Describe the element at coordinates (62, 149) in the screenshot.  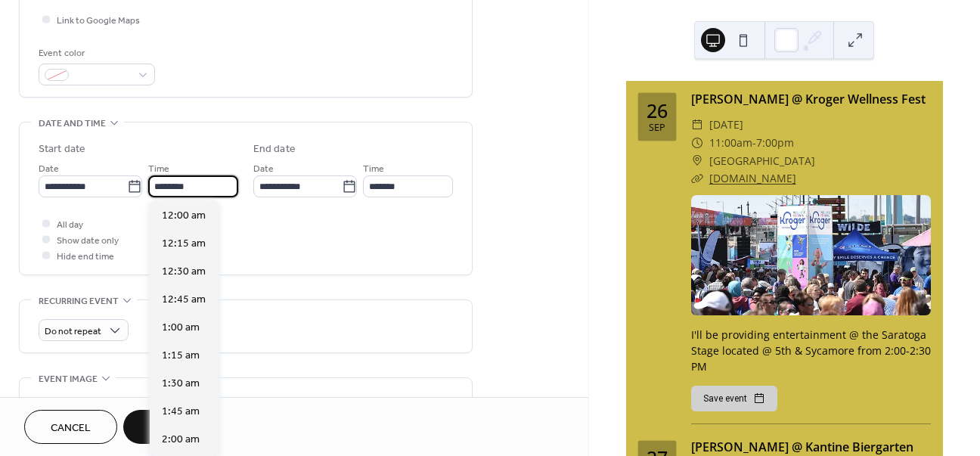
I see `div: Start date` at that location.